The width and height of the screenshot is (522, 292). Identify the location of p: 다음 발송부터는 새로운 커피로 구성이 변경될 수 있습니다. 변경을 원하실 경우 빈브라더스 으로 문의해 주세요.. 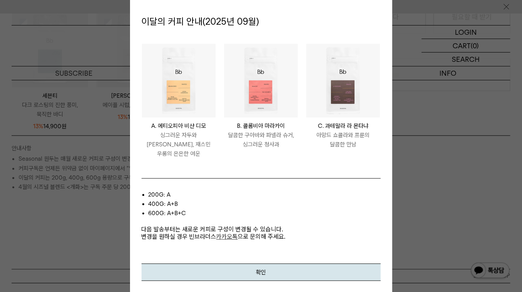
(261, 229).